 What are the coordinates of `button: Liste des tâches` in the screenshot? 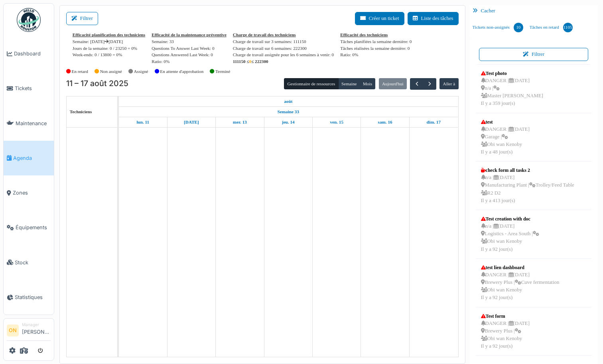 It's located at (433, 18).